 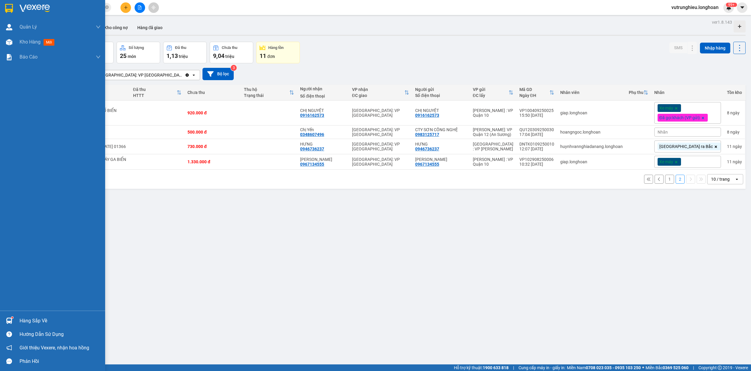 I want to click on span: Xe máy, so click(x=666, y=162).